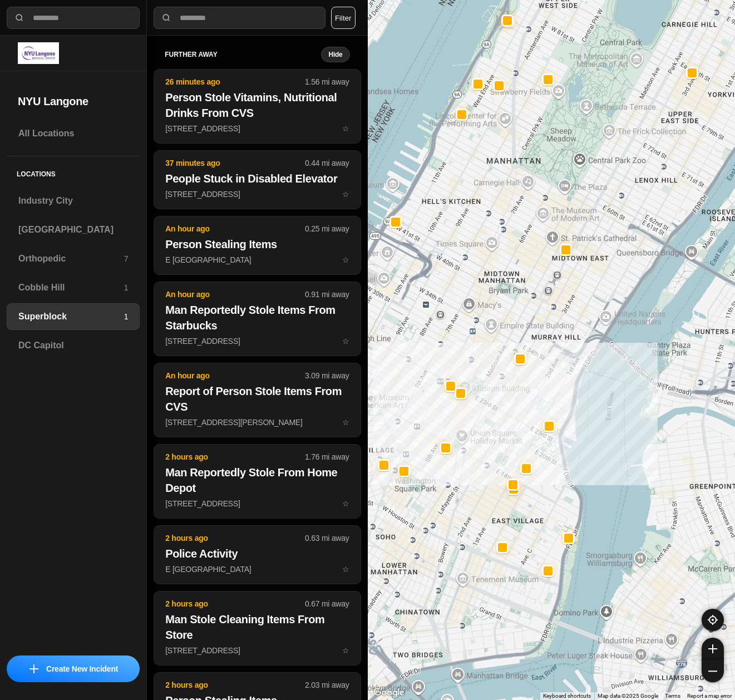  What do you see at coordinates (257, 554) in the screenshot?
I see `h2: Police Activity` at bounding box center [257, 554].